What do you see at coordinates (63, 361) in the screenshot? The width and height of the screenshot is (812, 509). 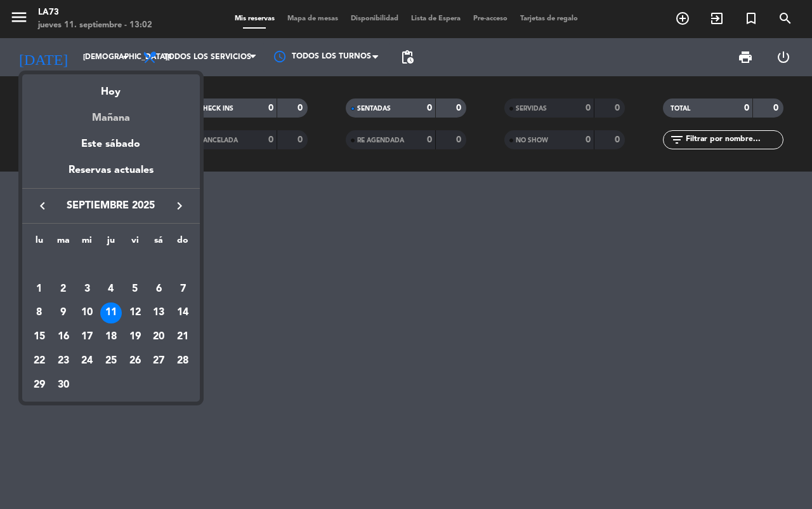 I see `div: 23` at bounding box center [63, 361].